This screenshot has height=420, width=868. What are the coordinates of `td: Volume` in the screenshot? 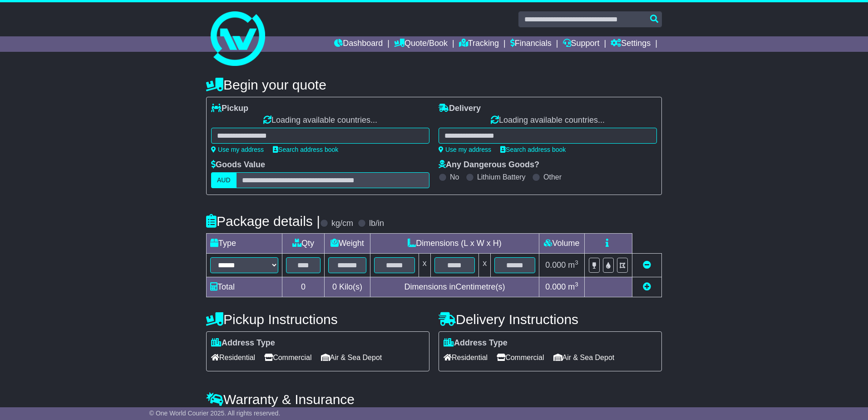 It's located at (562, 244).